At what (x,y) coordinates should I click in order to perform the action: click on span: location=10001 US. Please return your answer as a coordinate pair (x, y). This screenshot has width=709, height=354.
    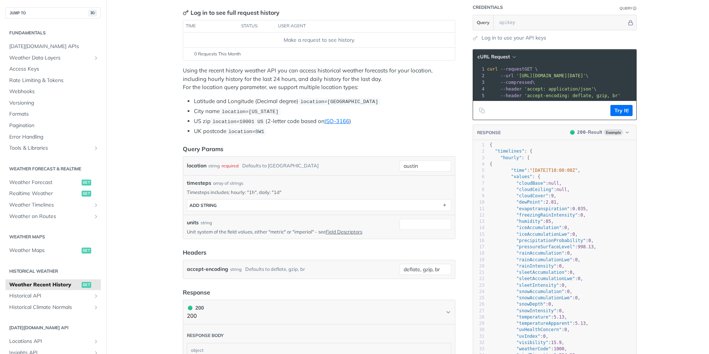
    Looking at the image, I should click on (238, 122).